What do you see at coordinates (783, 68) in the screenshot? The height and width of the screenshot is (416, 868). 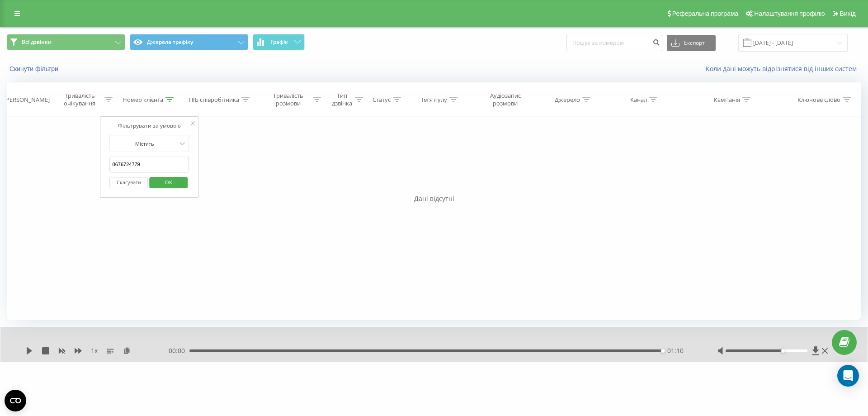 I see `a: Коли дані можуть відрізнятися вiд інших систем` at bounding box center [783, 68].